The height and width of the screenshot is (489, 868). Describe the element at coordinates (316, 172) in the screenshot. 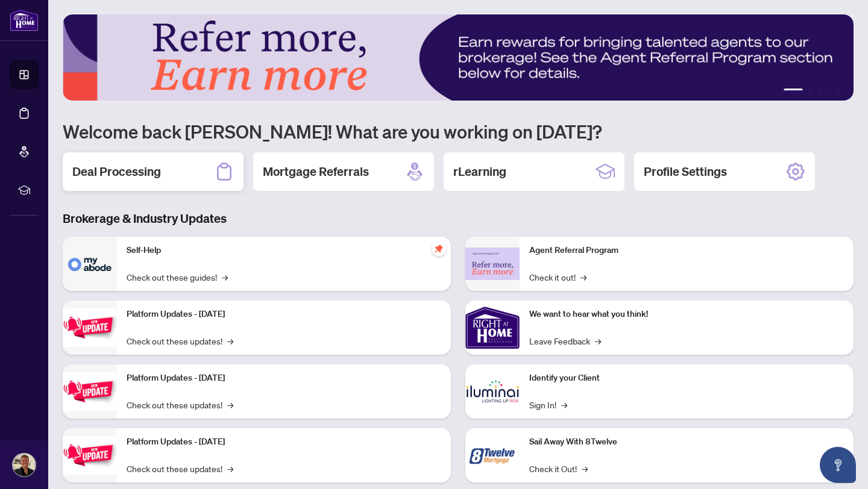

I see `h2: Mortgage Referrals` at that location.